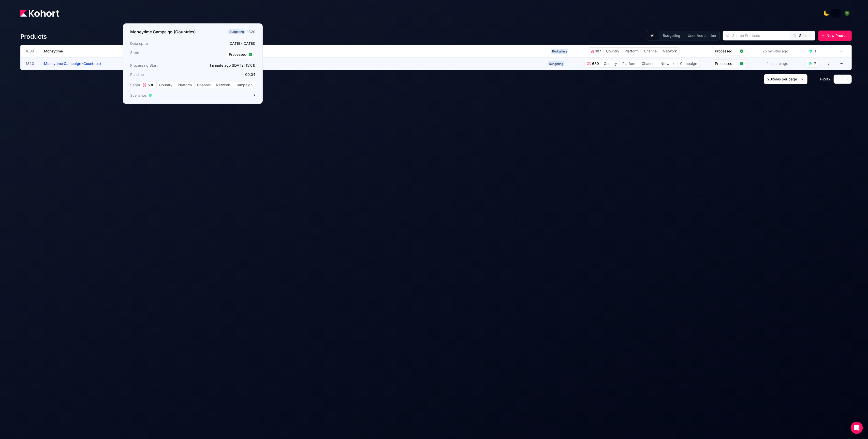  Describe the element at coordinates (160, 43) in the screenshot. I see `h3: Data up to` at that location.